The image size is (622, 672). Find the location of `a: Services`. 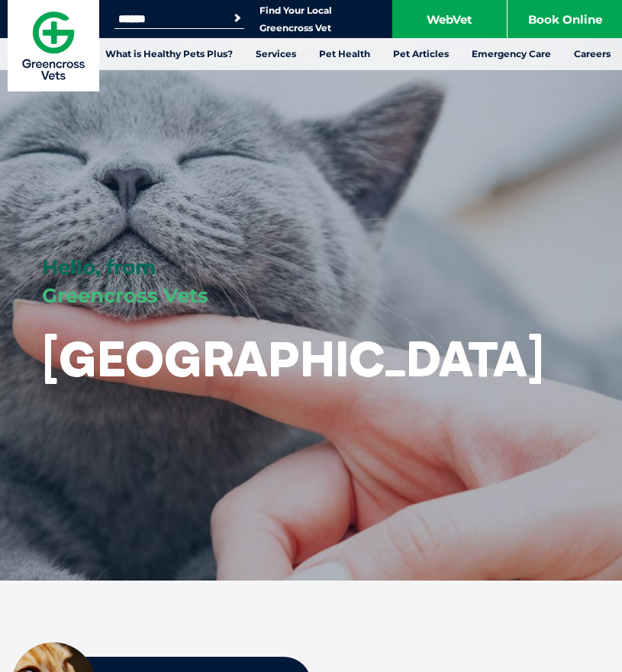

a: Services is located at coordinates (275, 54).